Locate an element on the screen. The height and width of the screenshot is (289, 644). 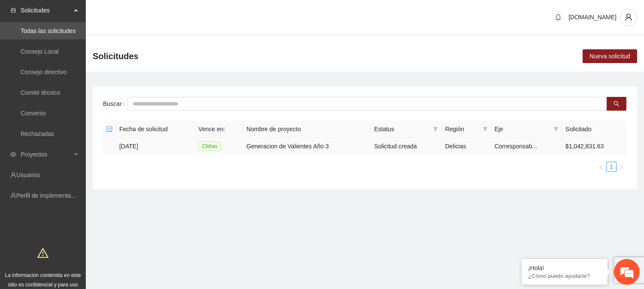
textarea: Escriba su mensaje y pulse “Intro” is located at coordinates (84, 211).